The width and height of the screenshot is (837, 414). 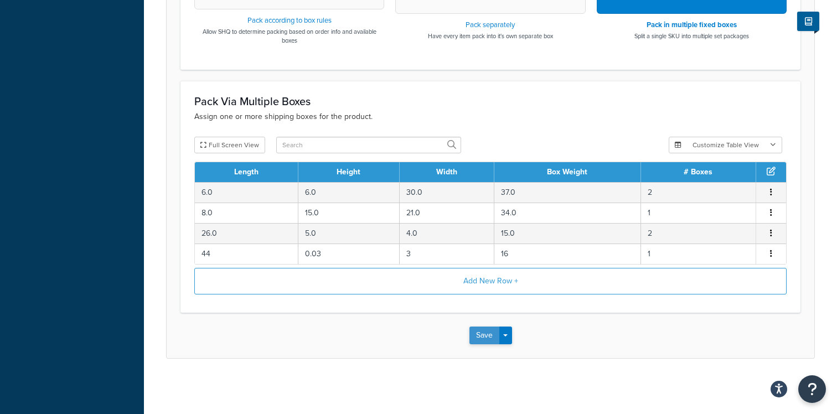 What do you see at coordinates (491, 36) in the screenshot?
I see `p: Have every item pack into it's own separate box` at bounding box center [491, 36].